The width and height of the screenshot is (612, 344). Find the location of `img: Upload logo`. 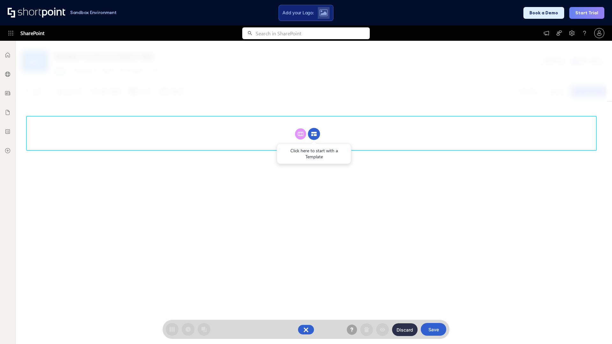

img: Upload logo is located at coordinates (324, 13).